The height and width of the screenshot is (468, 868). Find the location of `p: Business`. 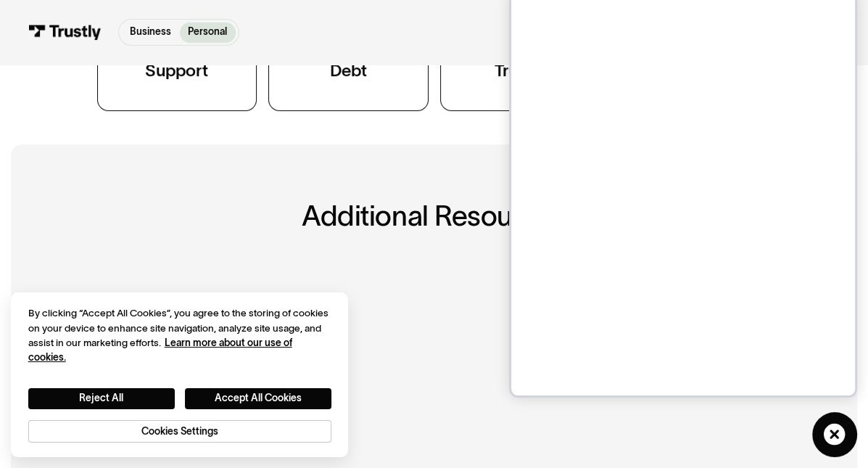

p: Business is located at coordinates (150, 32).